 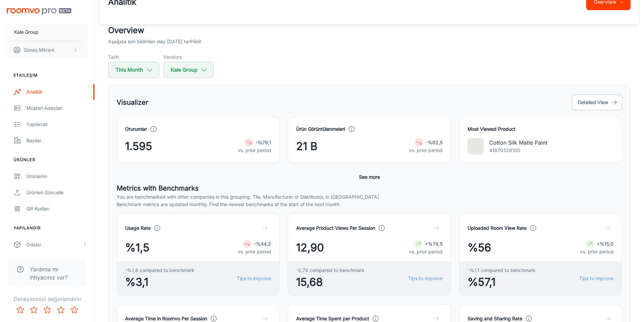 What do you see at coordinates (74, 310) in the screenshot?
I see `button: Rate 5 star` at bounding box center [74, 310].